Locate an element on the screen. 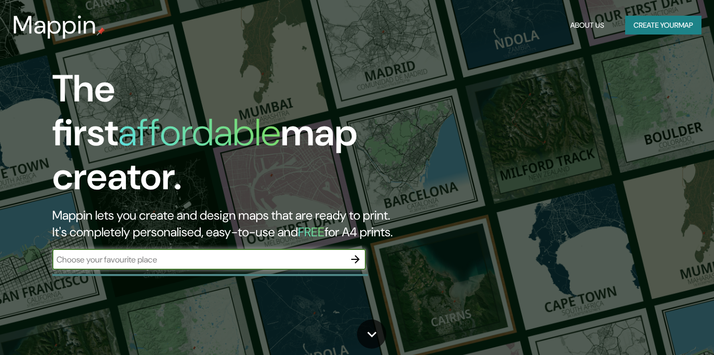 The width and height of the screenshot is (714, 355). input: Choose your favourite place is located at coordinates (199, 259).